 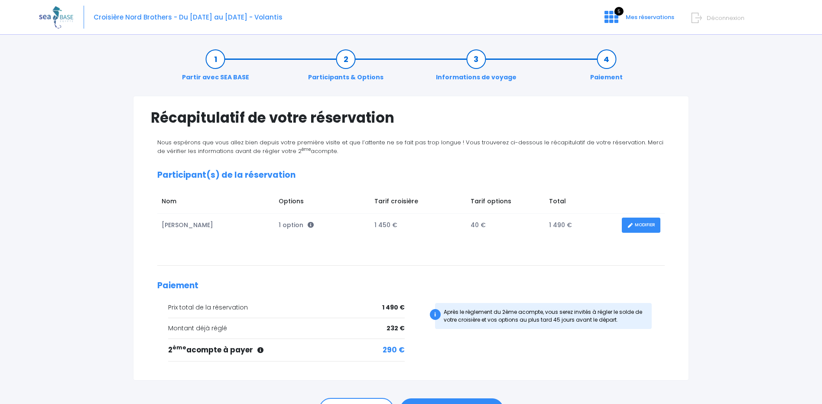 I want to click on td: 1 490 €, so click(x=581, y=225).